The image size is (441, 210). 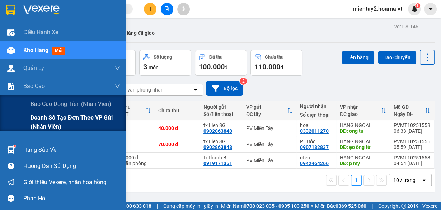 What do you see at coordinates (130, 114) in the screenshot?
I see `div: HTTT` at bounding box center [130, 114].